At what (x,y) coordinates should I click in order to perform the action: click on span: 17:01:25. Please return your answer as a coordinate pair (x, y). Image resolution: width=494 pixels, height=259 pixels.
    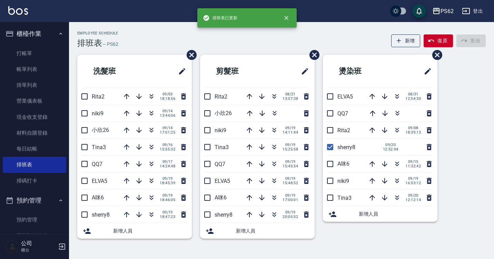
    Looking at the image, I should click on (167, 132).